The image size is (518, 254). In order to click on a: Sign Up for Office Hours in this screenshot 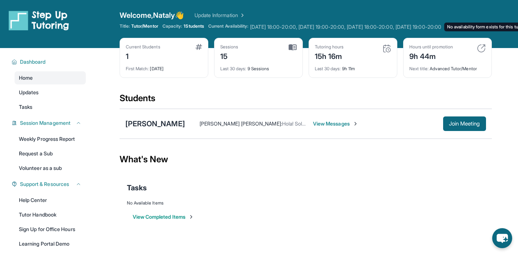, I will do `click(50, 229)`.